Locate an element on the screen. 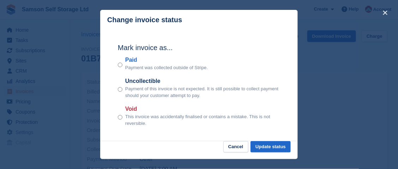 The image size is (398, 169). label: Paid is located at coordinates (166, 60).